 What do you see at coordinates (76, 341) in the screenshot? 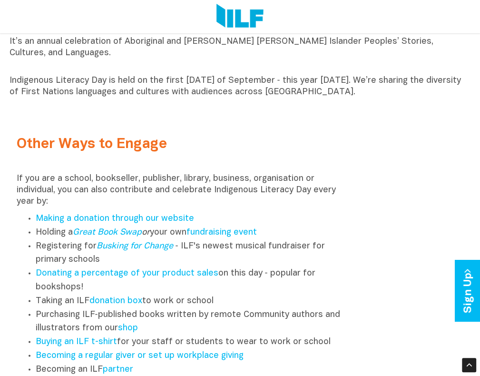
I see `a: Buying an ILF t-shirt` at bounding box center [76, 341].